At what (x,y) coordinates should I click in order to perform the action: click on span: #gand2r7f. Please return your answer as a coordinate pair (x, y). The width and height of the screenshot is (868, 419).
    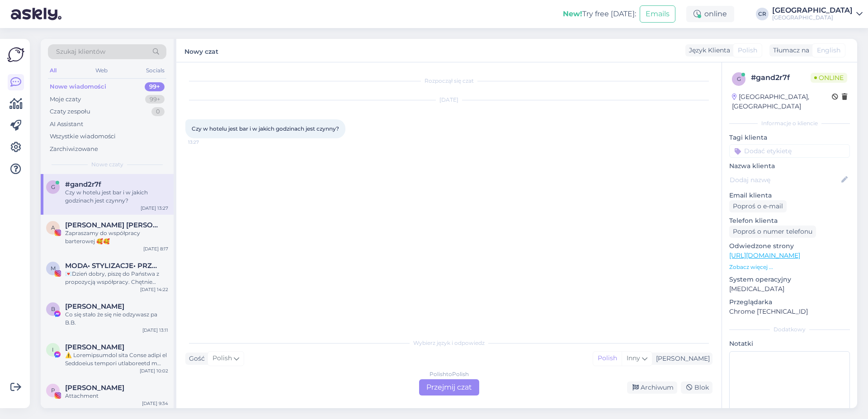
    Looking at the image, I should click on (83, 184).